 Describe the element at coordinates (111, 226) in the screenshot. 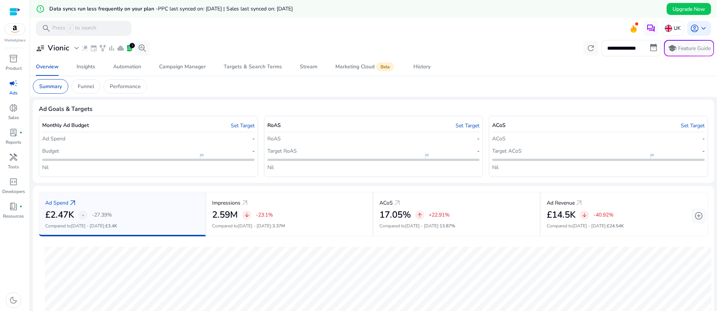

I see `span: £3.4K` at that location.